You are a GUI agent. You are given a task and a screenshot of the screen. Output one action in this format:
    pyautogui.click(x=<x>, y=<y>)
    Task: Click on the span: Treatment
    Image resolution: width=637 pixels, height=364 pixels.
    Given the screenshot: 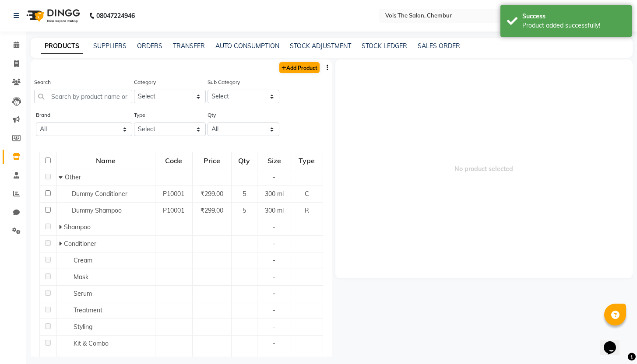 What is the action you would take?
    pyautogui.click(x=88, y=311)
    